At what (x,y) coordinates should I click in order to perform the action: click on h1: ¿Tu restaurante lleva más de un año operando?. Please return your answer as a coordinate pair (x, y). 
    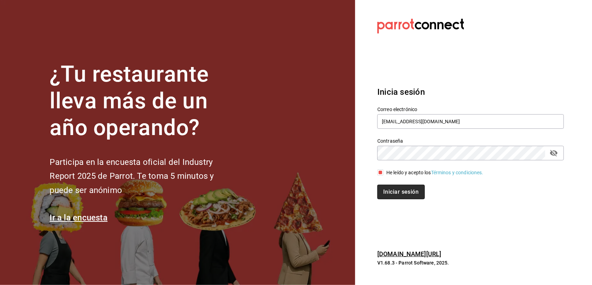
    Looking at the image, I should click on (143, 101).